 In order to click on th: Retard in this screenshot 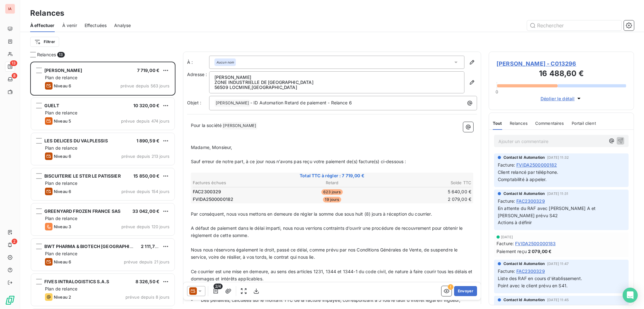, I will do `click(332, 183)`.